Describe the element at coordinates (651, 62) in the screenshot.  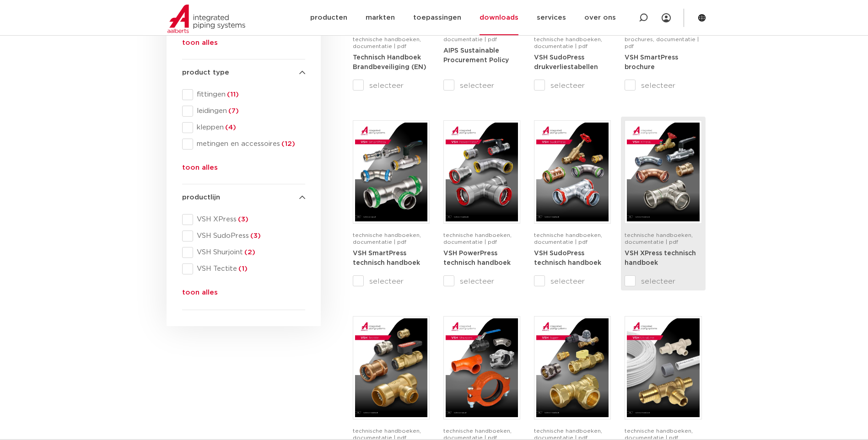
I see `a: VSH SmartPress brochure` at that location.